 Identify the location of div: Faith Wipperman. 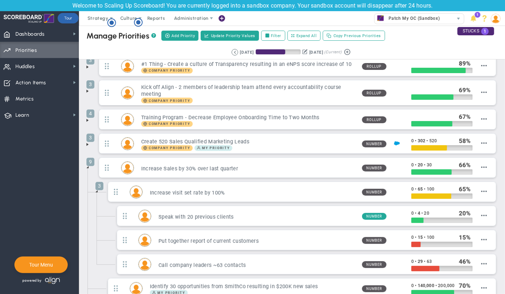
(127, 144).